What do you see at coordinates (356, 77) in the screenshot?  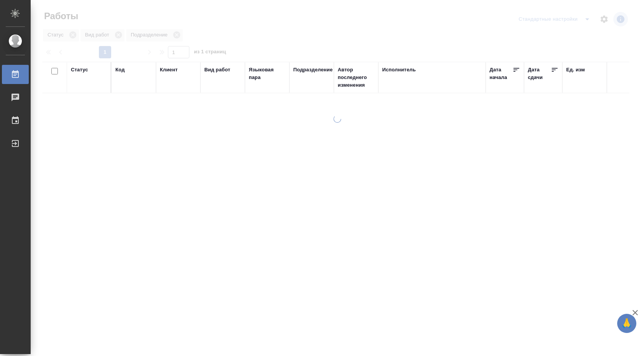 I see `div: Автор последнего изменения` at bounding box center [356, 77].